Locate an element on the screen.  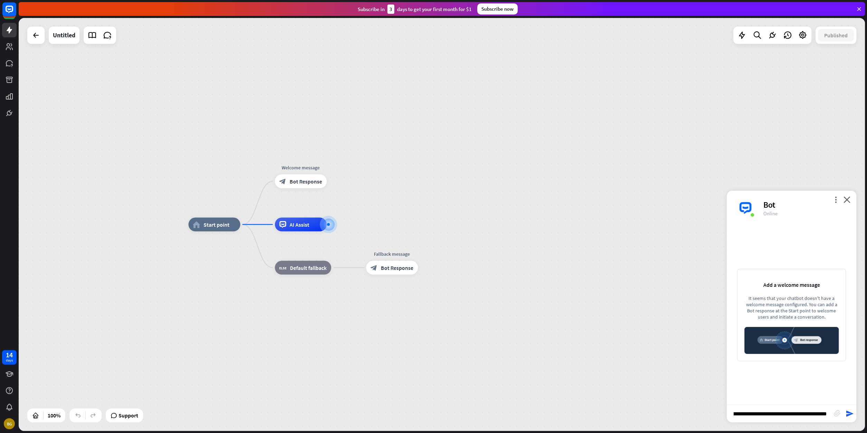
i: send is located at coordinates (850, 414).